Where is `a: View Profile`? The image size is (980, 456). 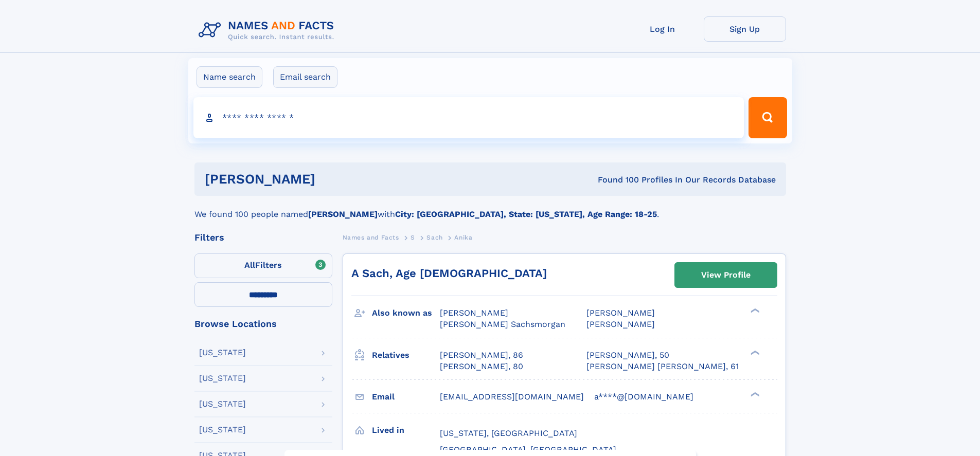 a: View Profile is located at coordinates (726, 275).